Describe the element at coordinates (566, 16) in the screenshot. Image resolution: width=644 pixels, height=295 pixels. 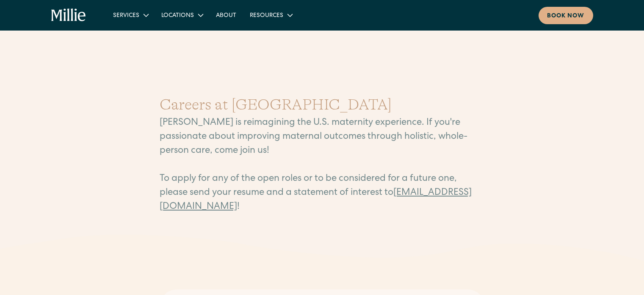
I see `a: Book now` at that location.